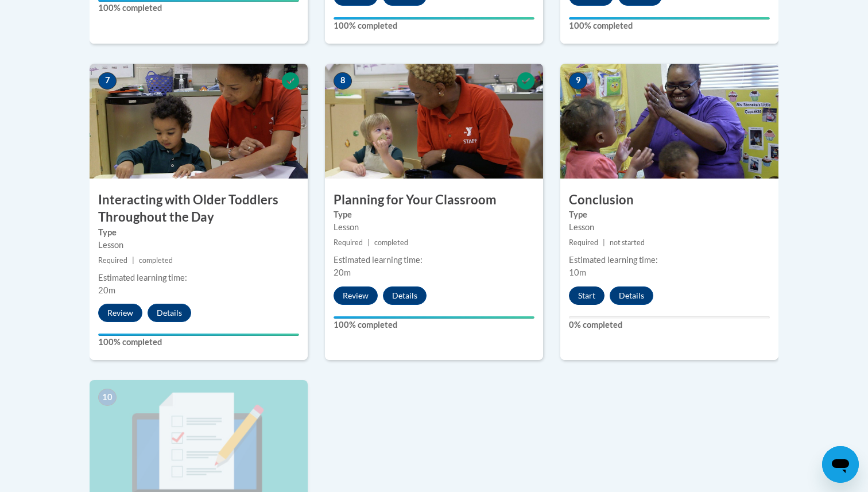 This screenshot has width=868, height=492. What do you see at coordinates (669, 200) in the screenshot?
I see `h3: Conclusion` at bounding box center [669, 200].